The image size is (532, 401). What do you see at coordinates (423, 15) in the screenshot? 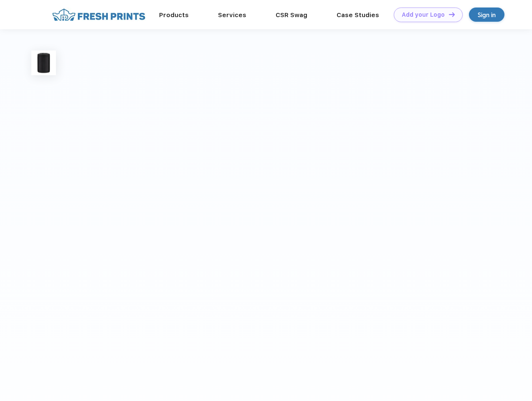
I see `div: Add your Logo` at bounding box center [423, 15].